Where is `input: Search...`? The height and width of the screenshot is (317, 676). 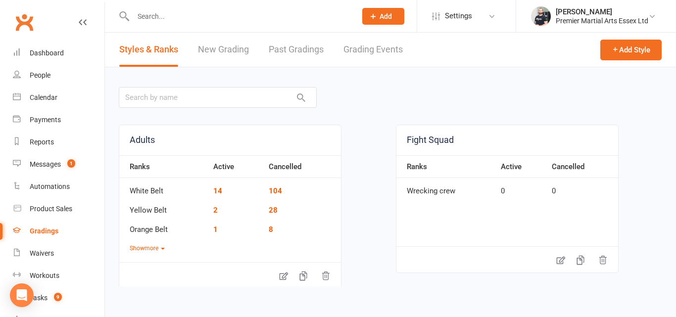 input: Search... is located at coordinates (240, 16).